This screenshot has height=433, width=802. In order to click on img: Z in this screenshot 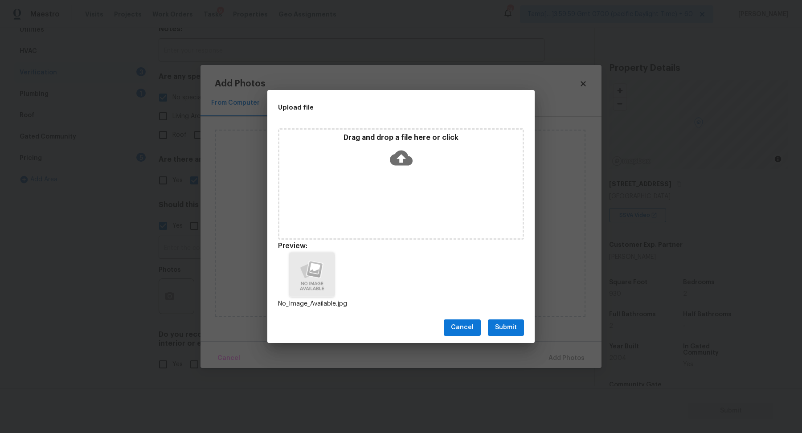, I will do `click(312, 274)`.